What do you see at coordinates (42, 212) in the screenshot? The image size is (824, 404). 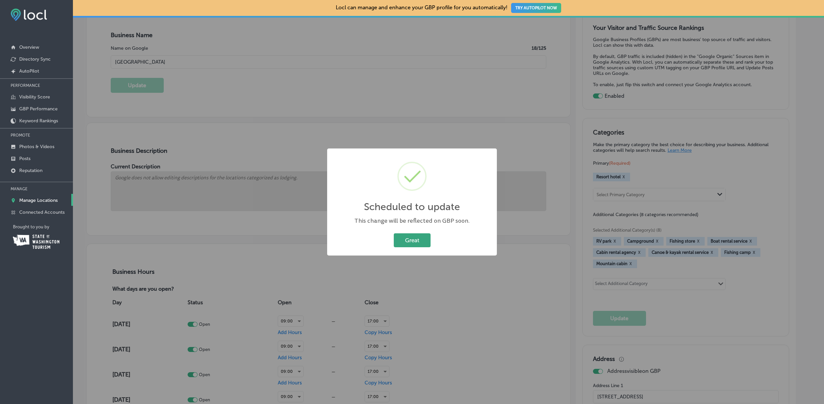 I see `p: Connected Accounts` at bounding box center [42, 212].